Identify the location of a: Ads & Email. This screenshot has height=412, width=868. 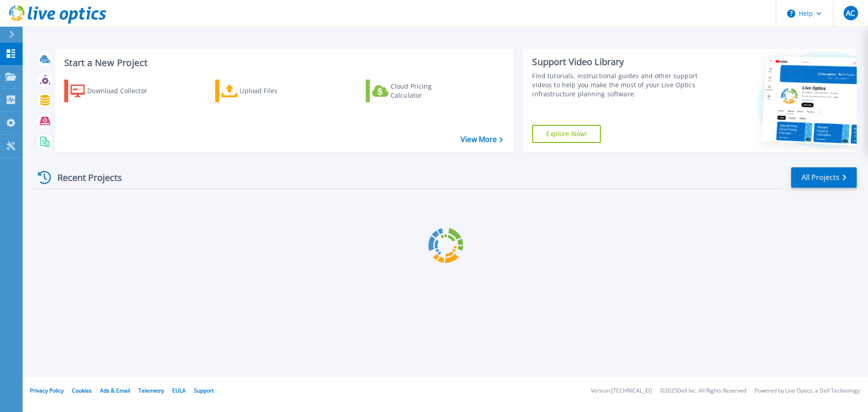
(115, 390).